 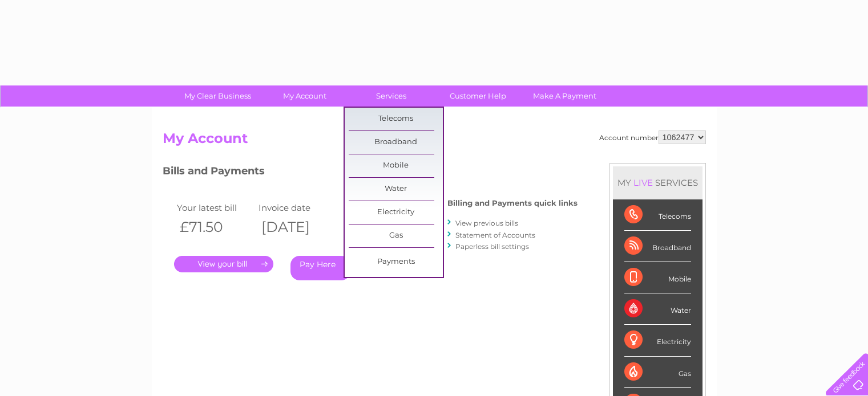 I want to click on a: Make A Payment, so click(x=564, y=96).